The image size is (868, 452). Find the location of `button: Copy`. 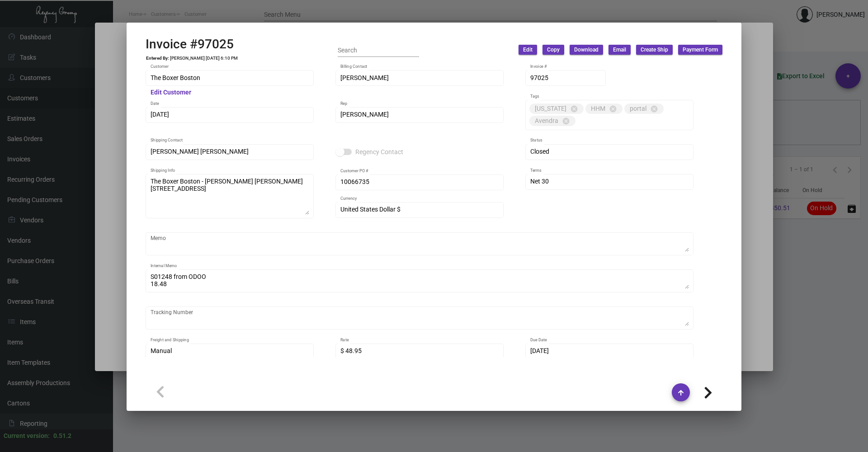

button: Copy is located at coordinates (554, 50).